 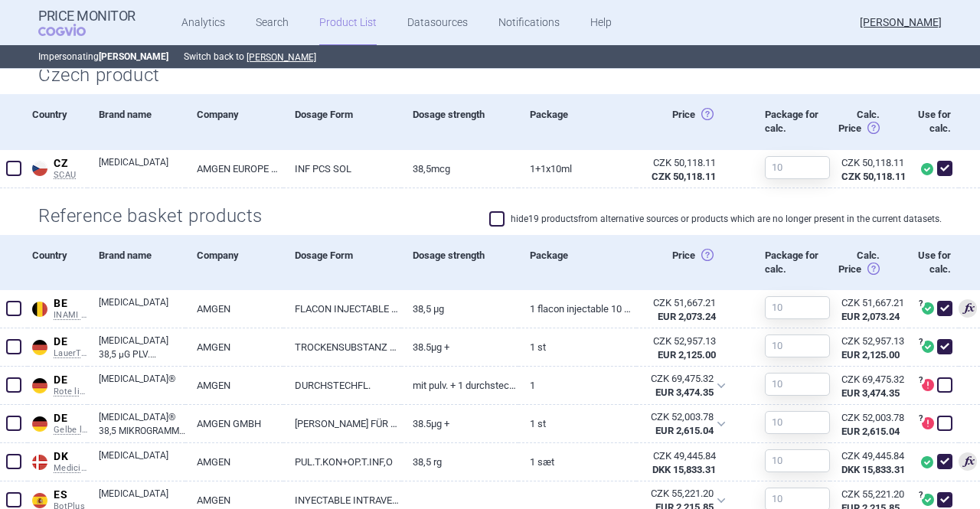 I want to click on a: 38.5µg +, so click(x=460, y=347).